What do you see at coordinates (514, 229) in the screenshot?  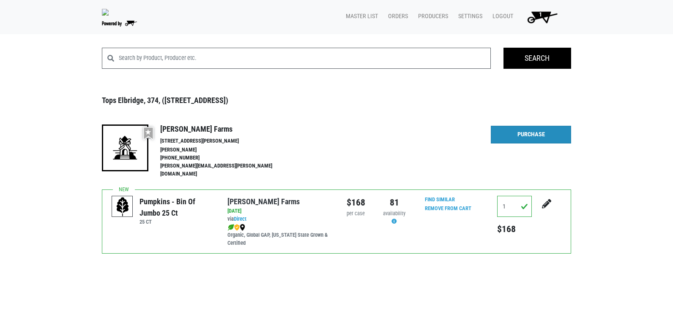 I see `h5: $168` at bounding box center [514, 229].